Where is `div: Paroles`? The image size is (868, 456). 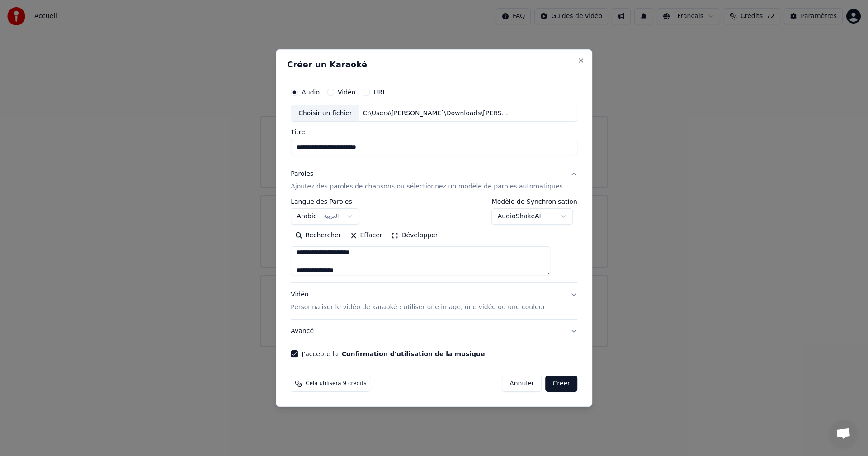 div: Paroles is located at coordinates (302, 175).